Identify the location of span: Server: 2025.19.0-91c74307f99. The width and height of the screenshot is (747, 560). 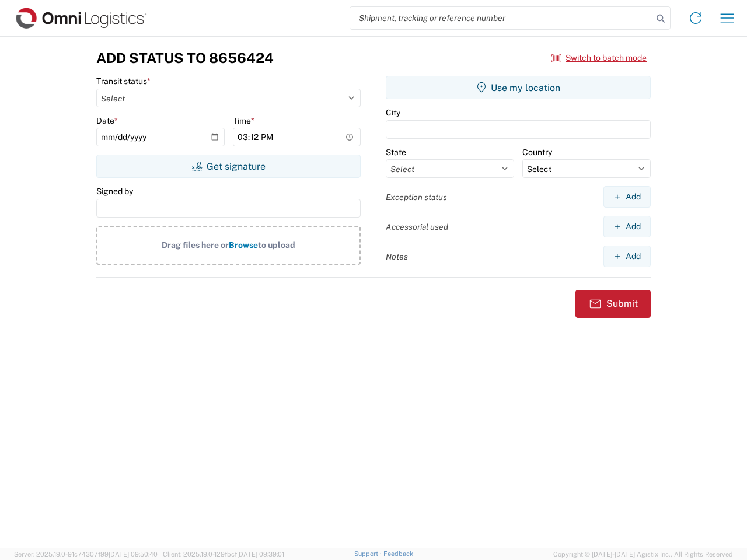
(86, 554).